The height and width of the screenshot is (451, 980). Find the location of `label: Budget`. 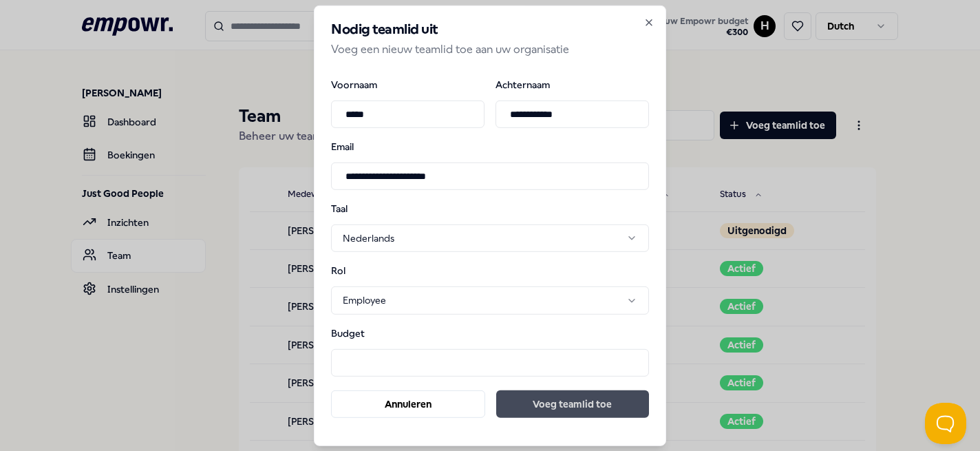

label: Budget is located at coordinates (367, 333).